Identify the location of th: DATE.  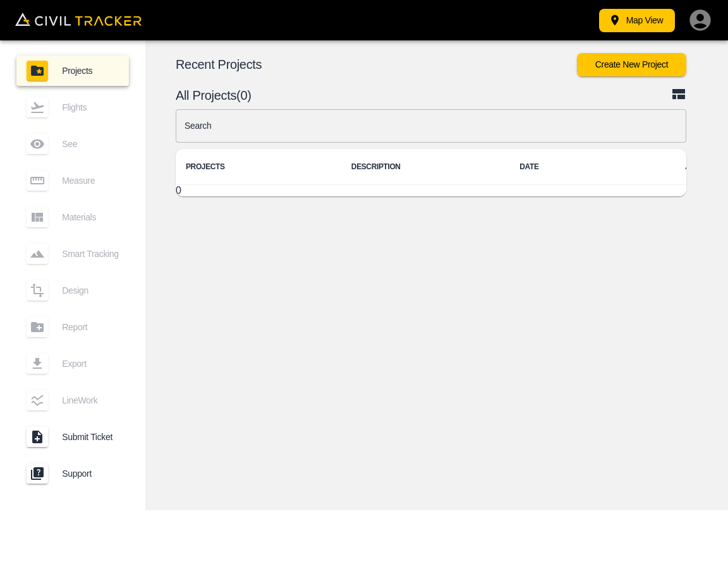
(592, 167).